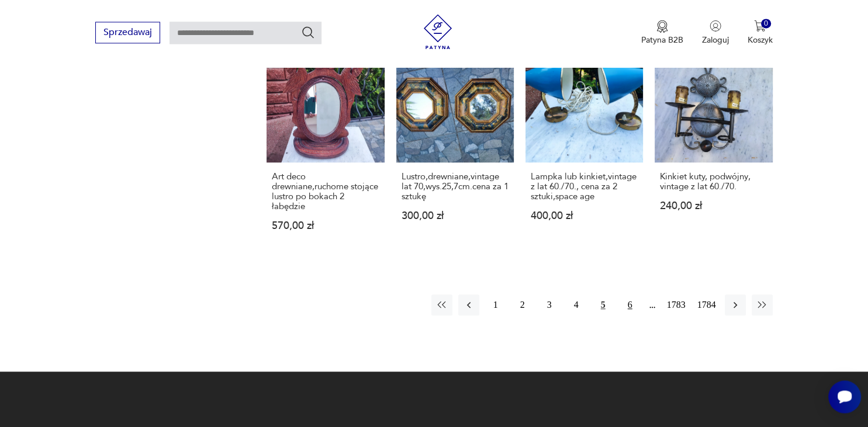 The image size is (868, 427). Describe the element at coordinates (325, 191) in the screenshot. I see `h3: Art deco drewniane,ruchome stojące lustro po bokach 2 łabędzie` at that location.